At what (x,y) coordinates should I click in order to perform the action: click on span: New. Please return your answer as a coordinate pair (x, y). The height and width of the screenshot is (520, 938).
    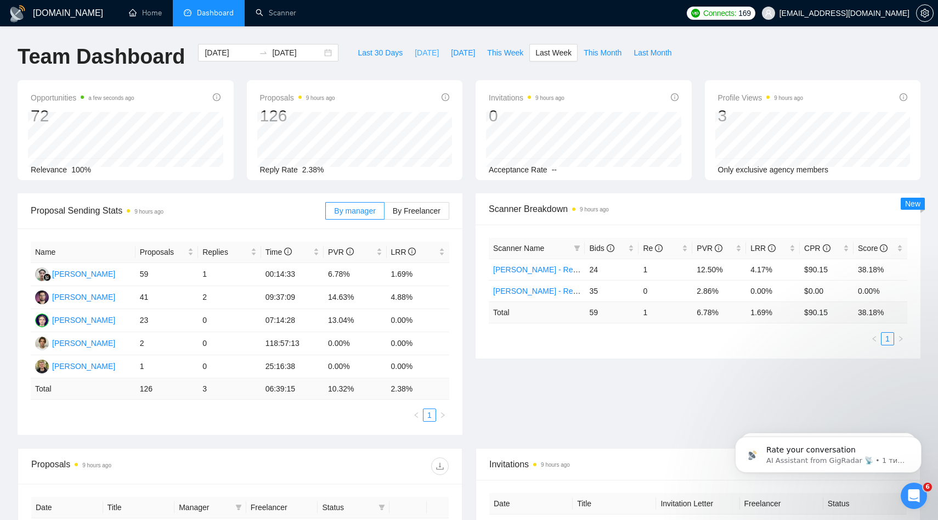
    Looking at the image, I should click on (913, 204).